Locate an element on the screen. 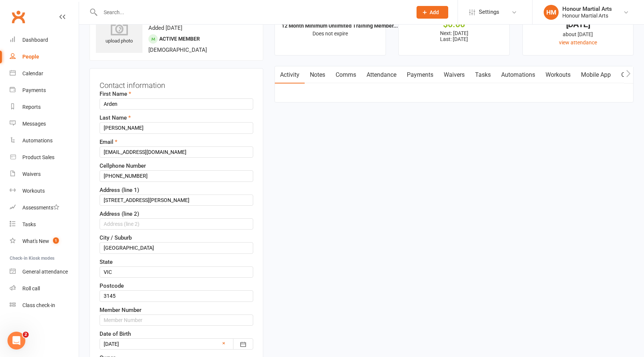 The width and height of the screenshot is (644, 357). span: Settings is located at coordinates (489, 12).